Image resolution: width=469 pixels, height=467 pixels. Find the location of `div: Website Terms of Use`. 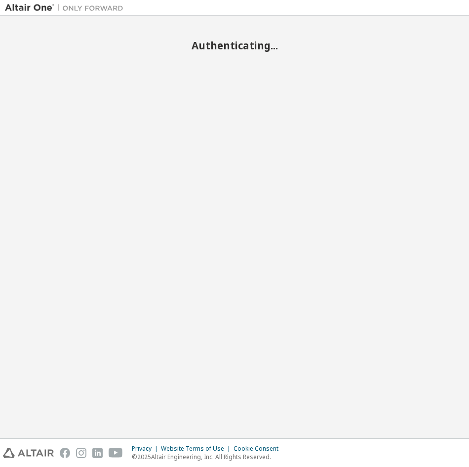

div: Website Terms of Use is located at coordinates (197, 449).